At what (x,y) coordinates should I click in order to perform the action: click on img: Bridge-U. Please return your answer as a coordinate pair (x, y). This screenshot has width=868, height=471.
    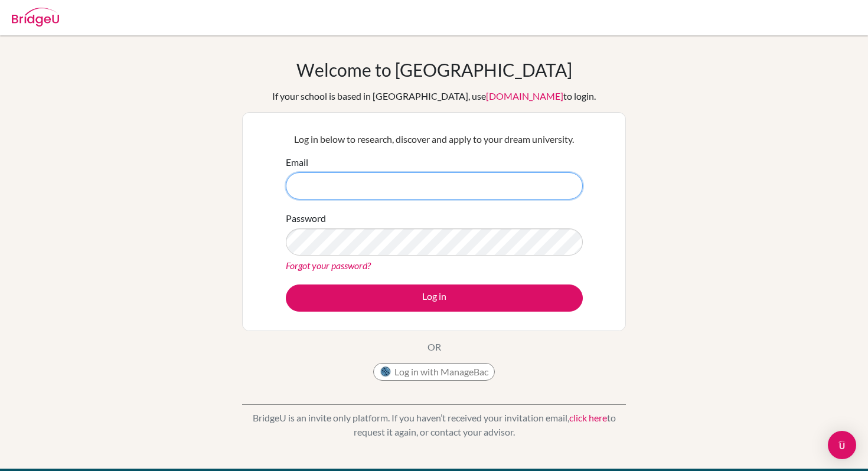
    Looking at the image, I should click on (36, 17).